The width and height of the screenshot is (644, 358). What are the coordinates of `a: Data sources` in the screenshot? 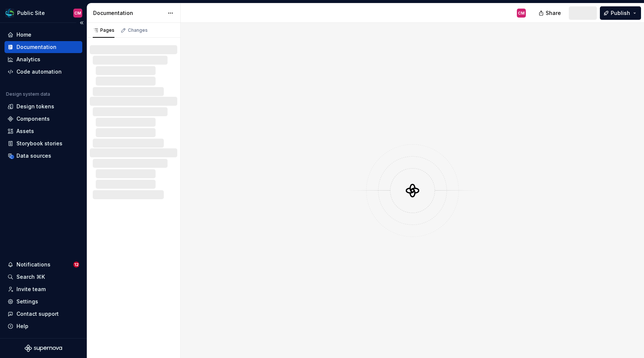 It's located at (43, 156).